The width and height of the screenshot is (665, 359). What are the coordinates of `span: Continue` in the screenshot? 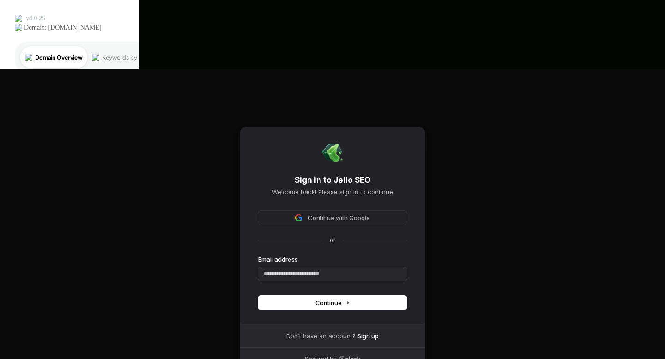 It's located at (332, 303).